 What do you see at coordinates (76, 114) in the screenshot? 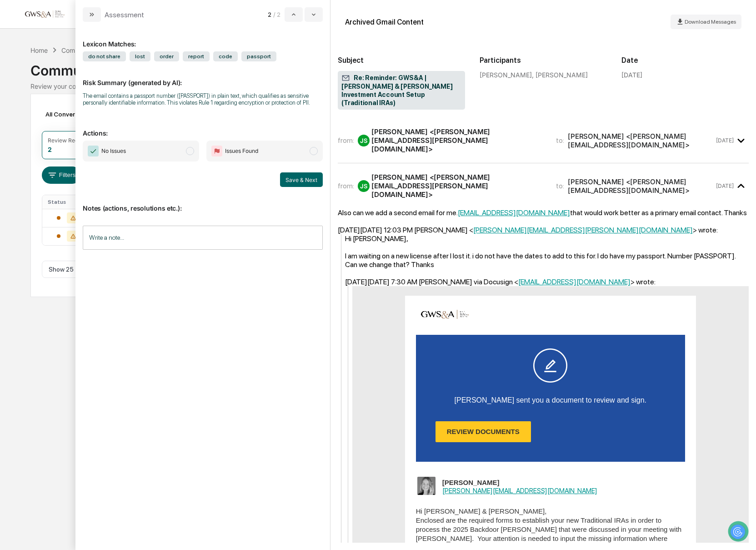
I see `div: All Conversations` at bounding box center [76, 114].